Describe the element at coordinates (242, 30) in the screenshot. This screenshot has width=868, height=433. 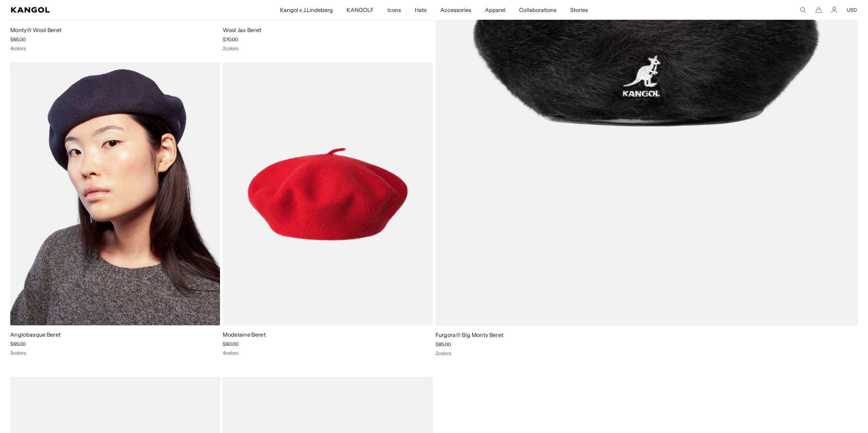
I see `a: Wool Jax Beret` at that location.